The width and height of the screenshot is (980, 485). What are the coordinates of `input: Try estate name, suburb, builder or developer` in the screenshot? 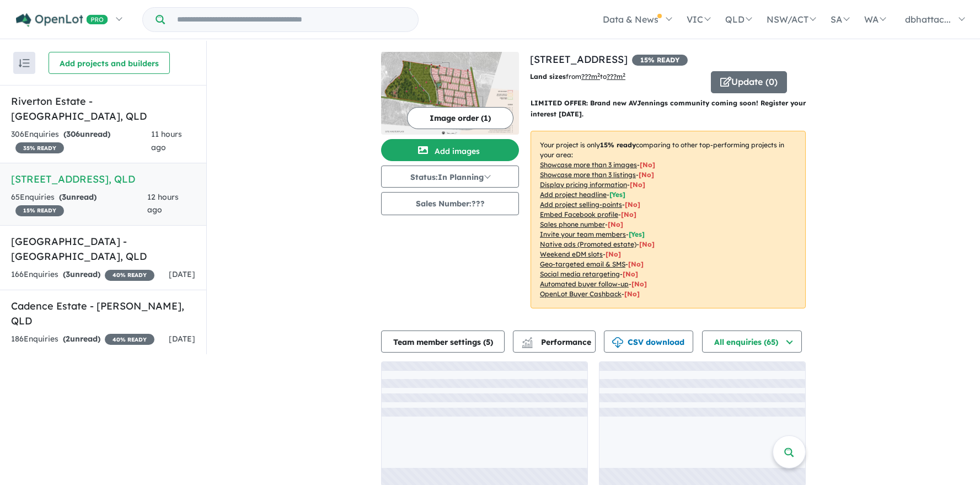 It's located at (291, 19).